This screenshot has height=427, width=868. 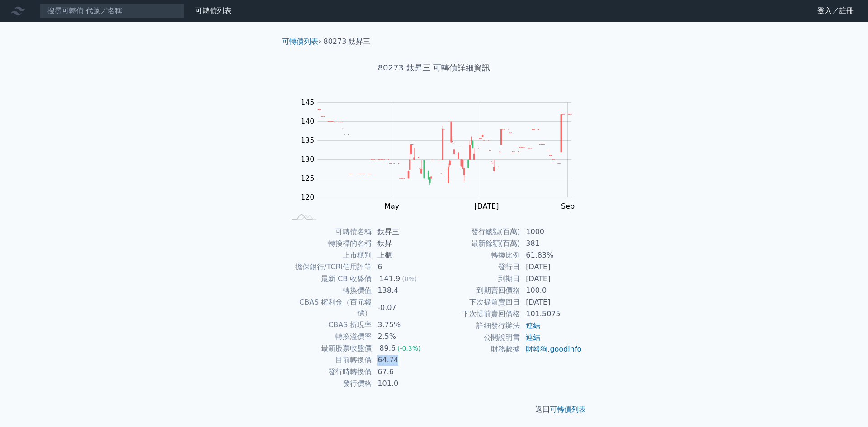 I want to click on td: 詳細發行辦法, so click(x=477, y=326).